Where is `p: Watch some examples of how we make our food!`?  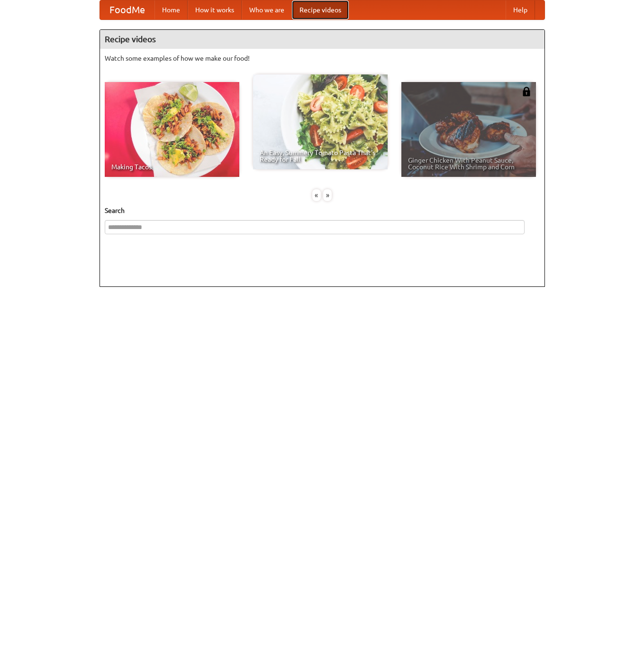
p: Watch some examples of how we make our food! is located at coordinates (322, 58).